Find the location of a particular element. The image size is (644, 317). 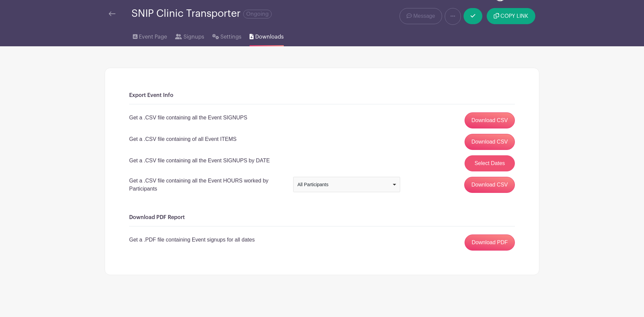

span: Ongoing is located at coordinates (257, 14).